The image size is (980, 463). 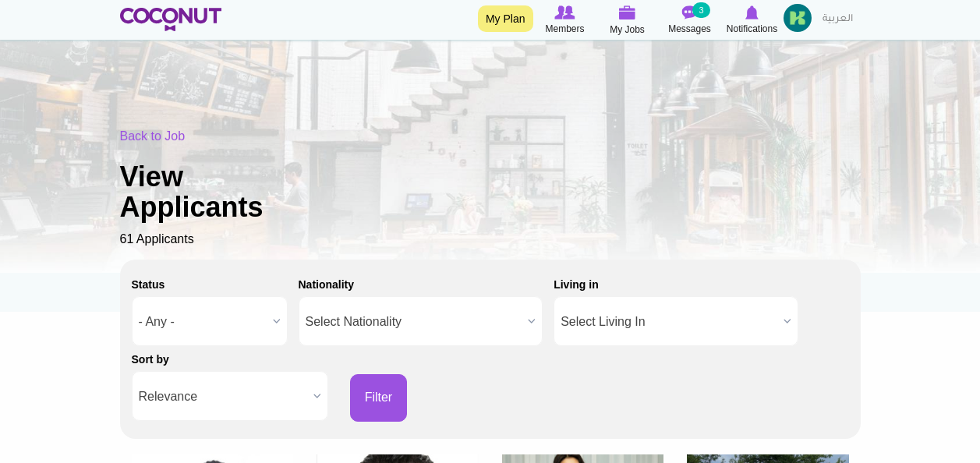 I want to click on a: Notifications Notifications, so click(x=753, y=20).